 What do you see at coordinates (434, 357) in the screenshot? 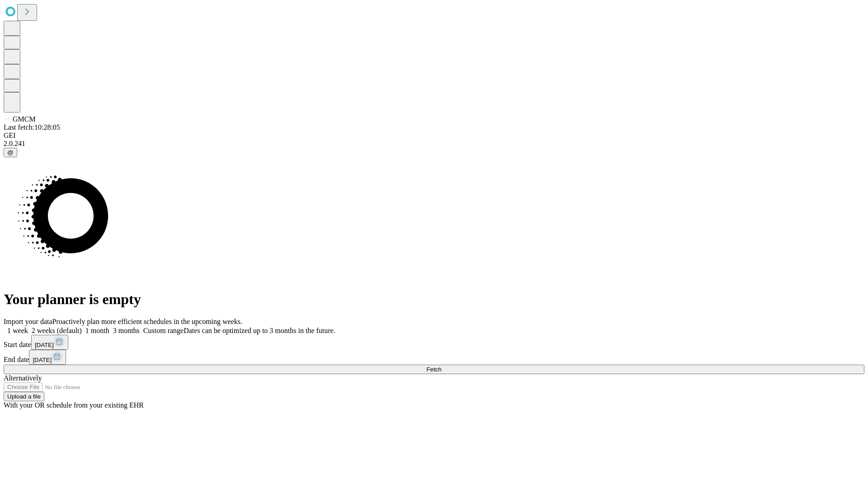
I see `div: End date` at bounding box center [434, 357].